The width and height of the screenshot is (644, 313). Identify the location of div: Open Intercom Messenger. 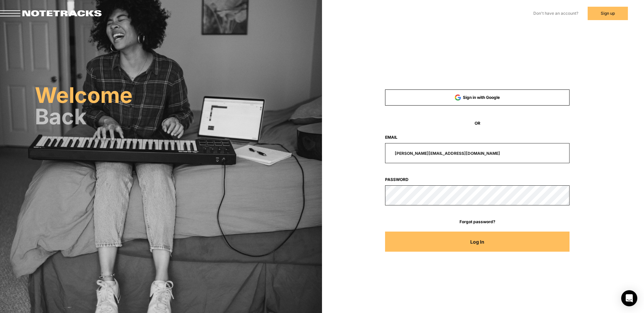
(629, 298).